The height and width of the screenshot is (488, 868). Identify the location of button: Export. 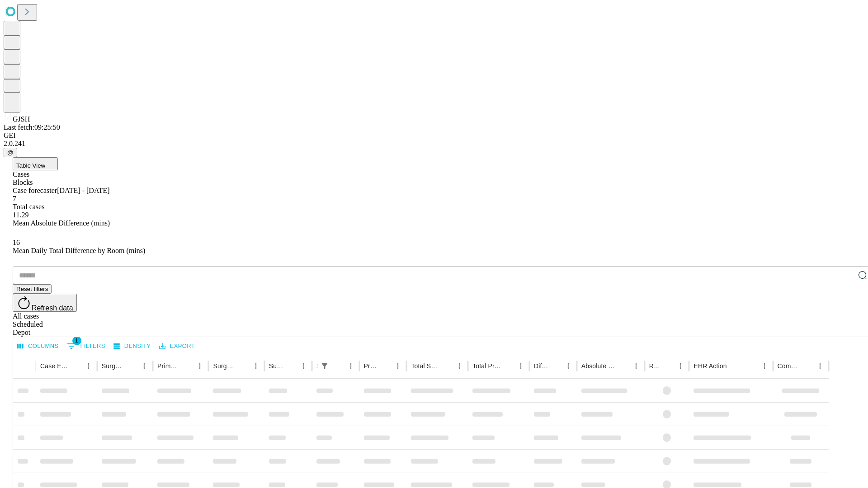
(177, 346).